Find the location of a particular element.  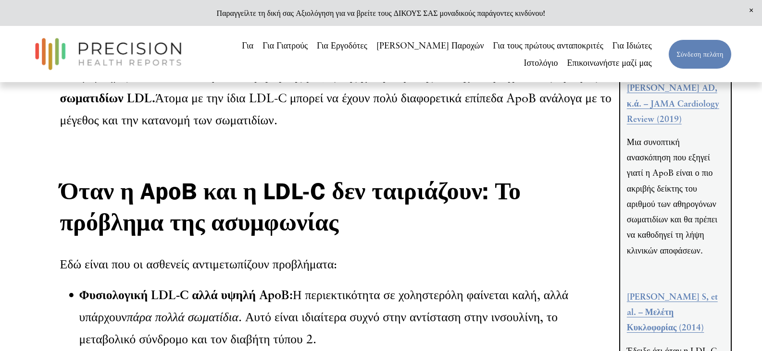

font: Φυσιολογική LDL-C αλλά υψηλή ApoB: is located at coordinates (186, 295).